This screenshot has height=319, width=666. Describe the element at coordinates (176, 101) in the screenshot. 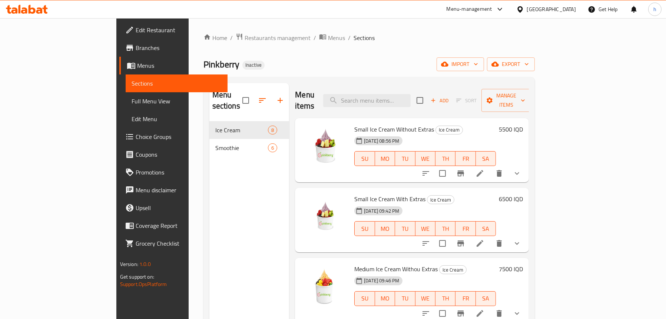

I see `span: Full Menu View` at that location.